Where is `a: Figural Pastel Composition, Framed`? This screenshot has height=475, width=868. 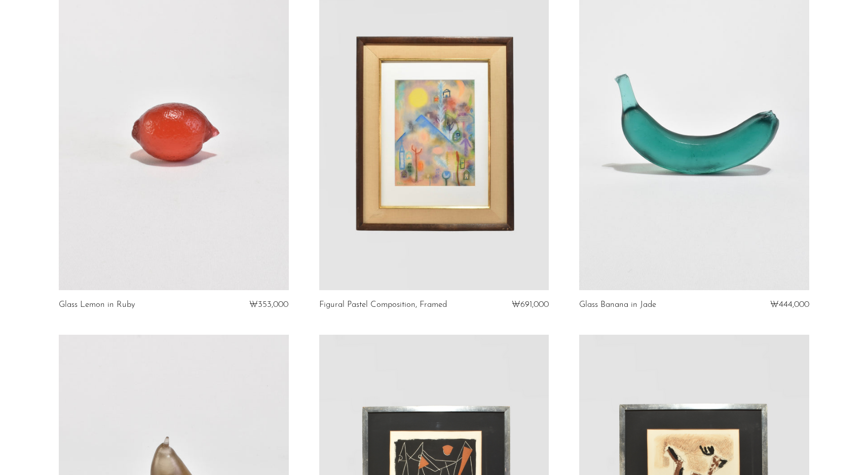
a: Figural Pastel Composition, Framed is located at coordinates (383, 305).